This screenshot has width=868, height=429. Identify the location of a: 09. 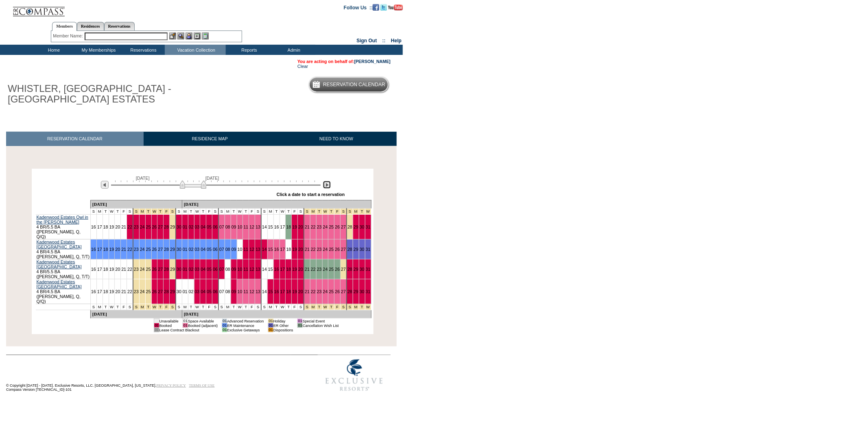
(234, 227).